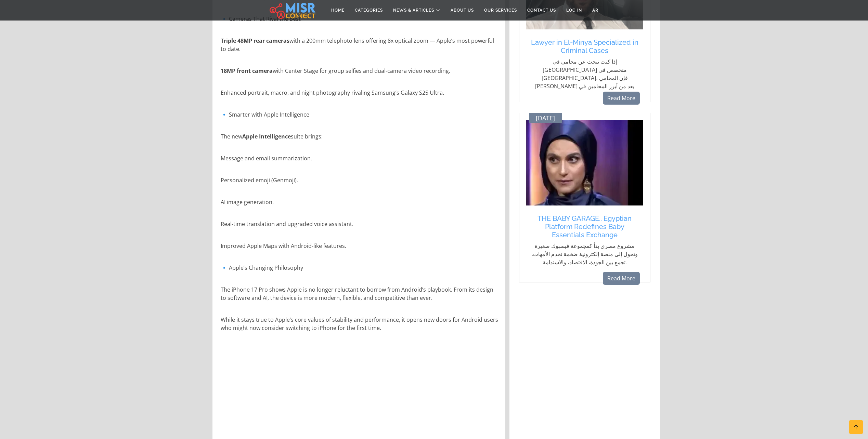 This screenshot has width=868, height=439. Describe the element at coordinates (585, 46) in the screenshot. I see `h5: Lawyer in El-Minya Specialized in Criminal Cases` at that location.